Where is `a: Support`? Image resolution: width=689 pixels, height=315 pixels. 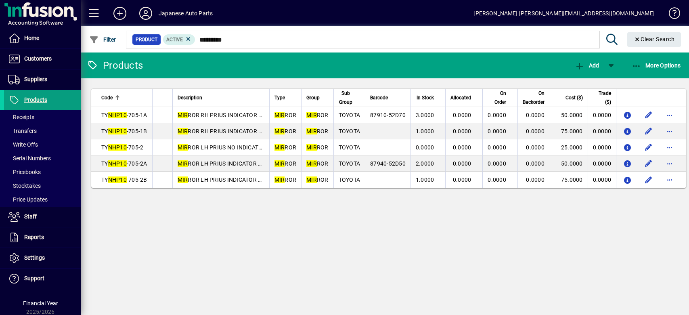 a: Support is located at coordinates (42, 279).